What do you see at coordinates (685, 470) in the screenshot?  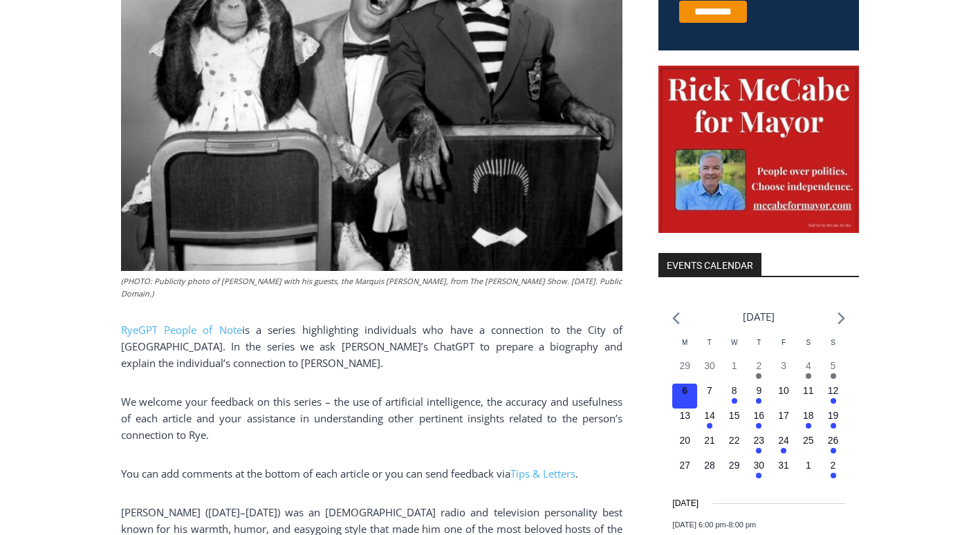 I see `button: 27` at bounding box center [685, 470].